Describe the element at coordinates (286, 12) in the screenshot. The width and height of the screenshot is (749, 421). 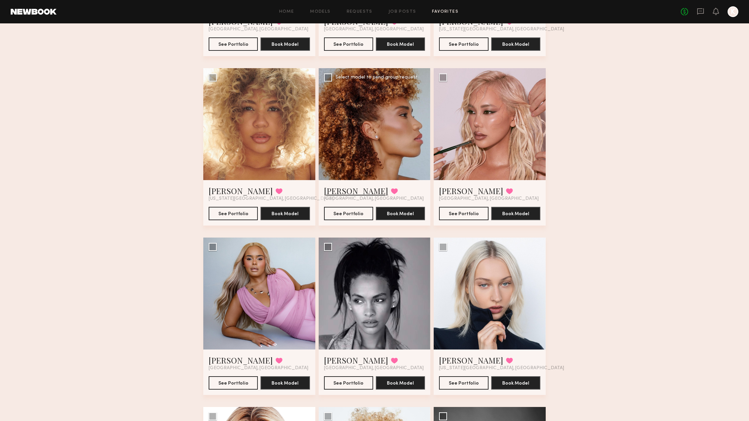
I see `a: Home` at that location.